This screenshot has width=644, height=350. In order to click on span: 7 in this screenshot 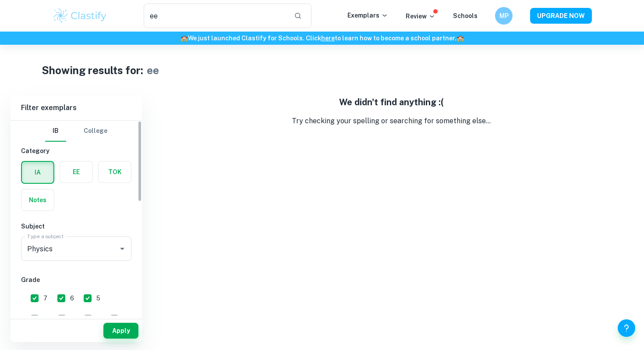, I will do `click(45, 298)`.